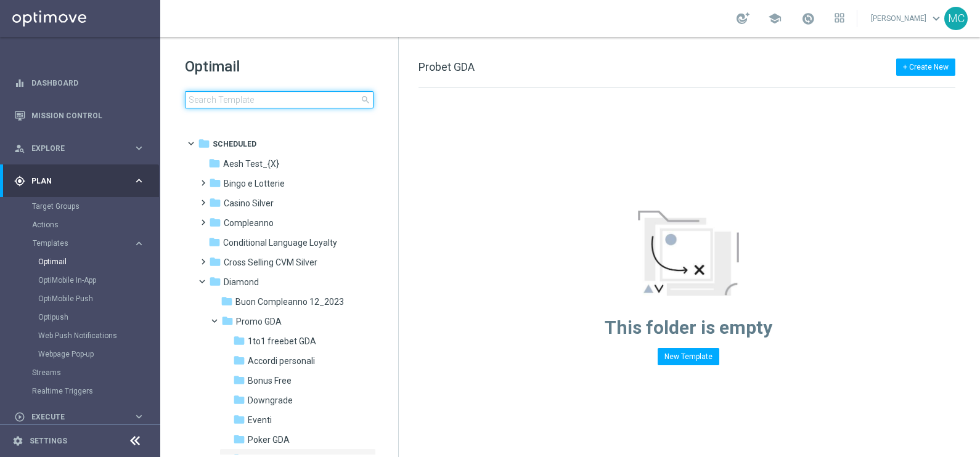  What do you see at coordinates (73, 417) in the screenshot?
I see `div: Execute` at bounding box center [73, 417].